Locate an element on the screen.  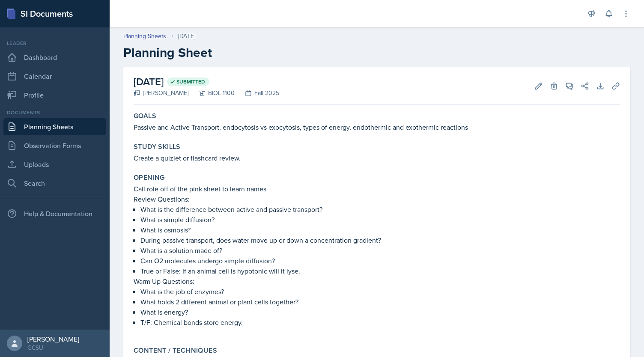
a: Calendar is located at coordinates (55, 76).